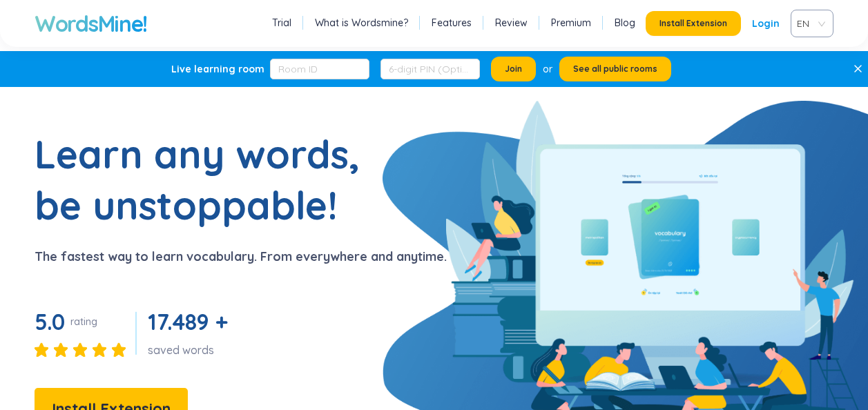 This screenshot has width=868, height=410. I want to click on button: See all public rooms, so click(615, 69).